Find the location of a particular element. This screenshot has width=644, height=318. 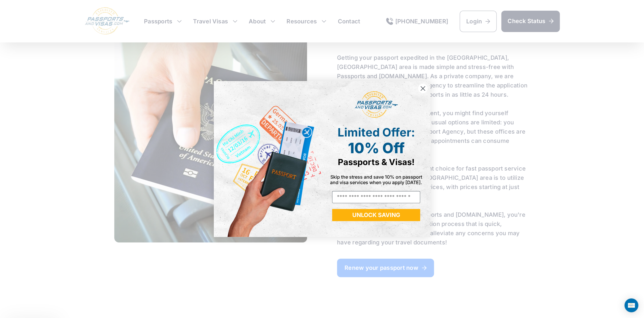

button: UNLOCK SAVING is located at coordinates (376, 216).